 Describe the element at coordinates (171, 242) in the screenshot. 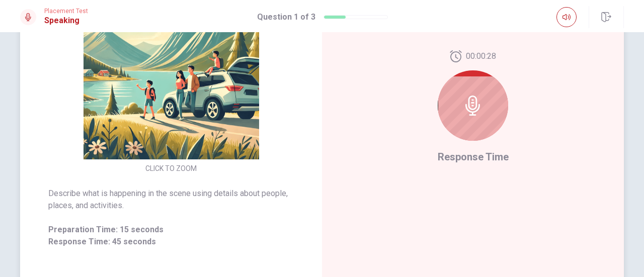

I see `span: Response Time: 45 seconds` at that location.